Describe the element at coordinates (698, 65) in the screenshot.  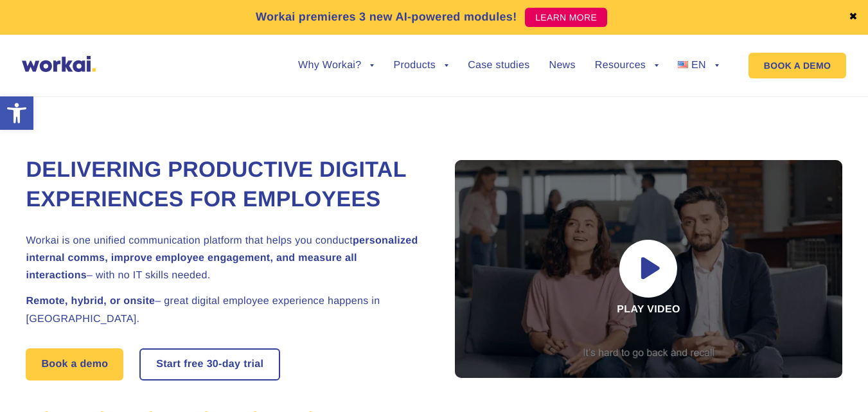
I see `span: EN` at that location.